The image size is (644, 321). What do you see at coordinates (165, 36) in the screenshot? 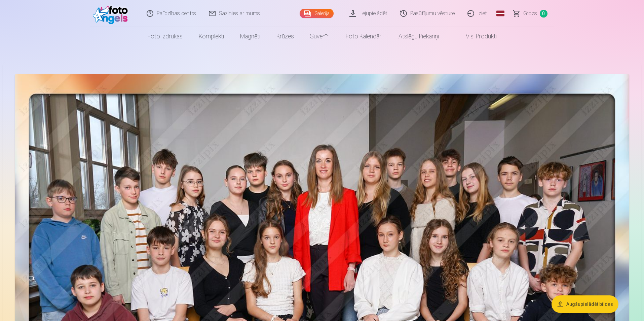
I see `a: Foto izdrukas` at bounding box center [165, 36].